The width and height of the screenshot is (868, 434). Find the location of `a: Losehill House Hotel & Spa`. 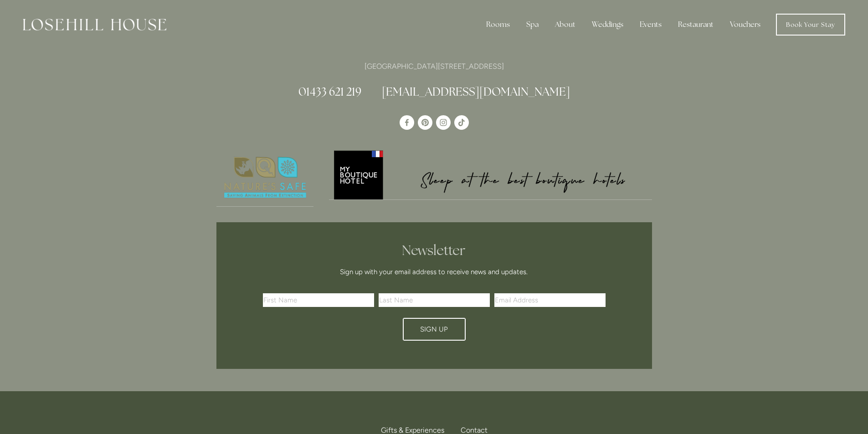

a: Losehill House Hotel & Spa is located at coordinates (407, 122).